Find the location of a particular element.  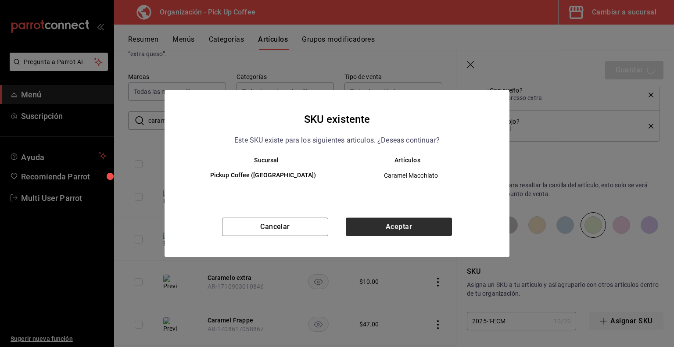

button: Aceptar is located at coordinates (399, 227).